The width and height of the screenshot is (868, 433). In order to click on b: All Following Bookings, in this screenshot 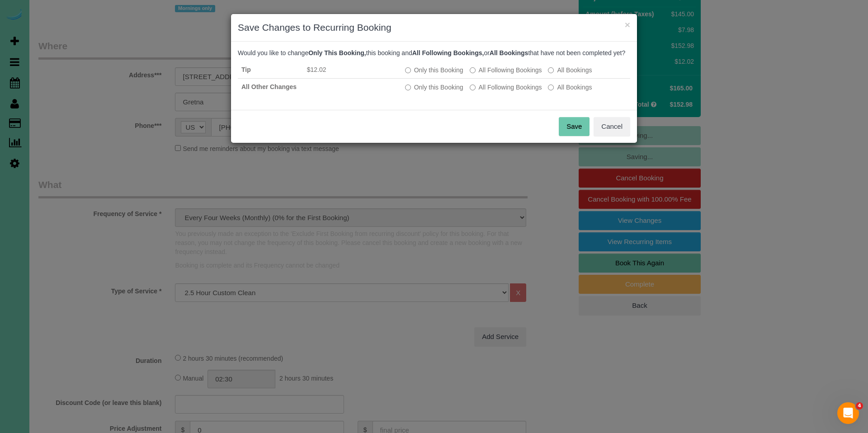, I will do `click(448, 53)`.